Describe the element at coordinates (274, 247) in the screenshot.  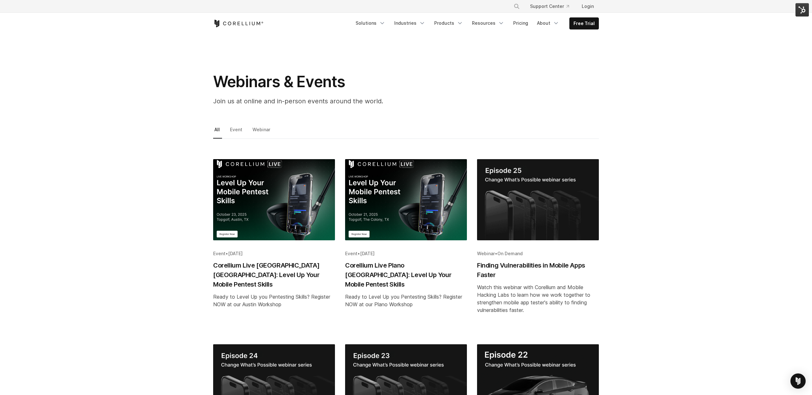
I see `a: Blog post summary: Corellium Live Austin TX: Level Up Your Mobile Pentest Skills` at that location.